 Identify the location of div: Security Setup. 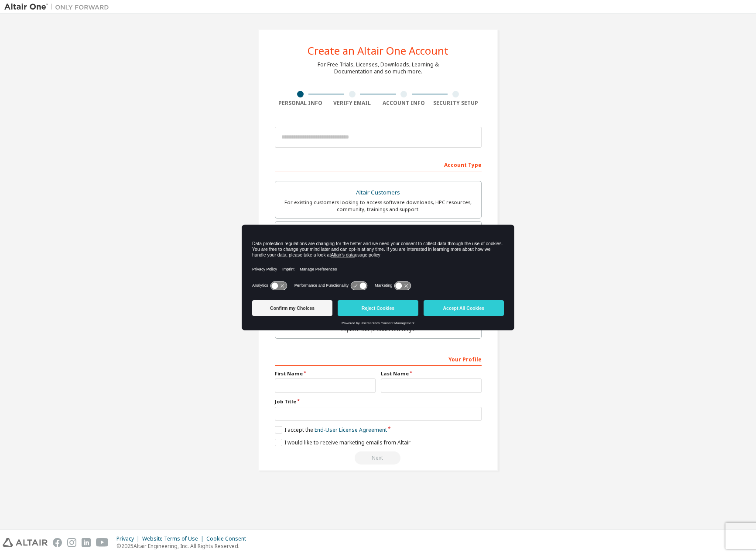
(456, 104).